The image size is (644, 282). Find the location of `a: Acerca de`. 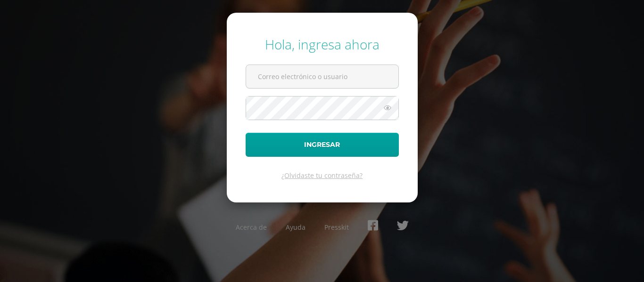

a: Acerca de is located at coordinates (251, 227).